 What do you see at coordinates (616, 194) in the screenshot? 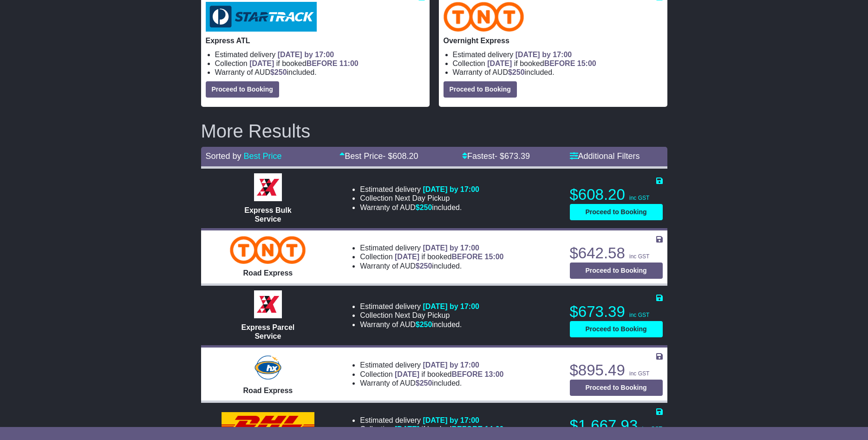
I see `p: $608.20` at bounding box center [616, 194].